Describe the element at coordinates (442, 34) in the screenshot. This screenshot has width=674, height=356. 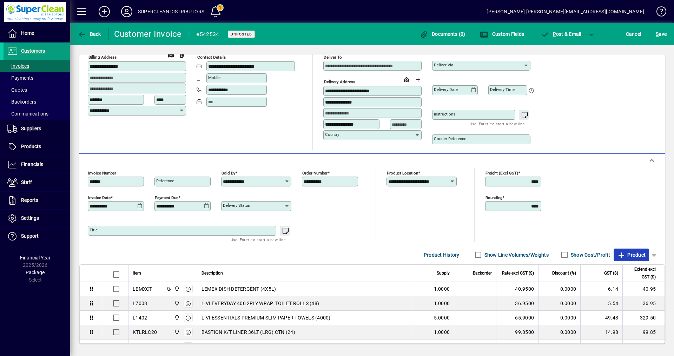
I see `button: Documents (0)` at that location.